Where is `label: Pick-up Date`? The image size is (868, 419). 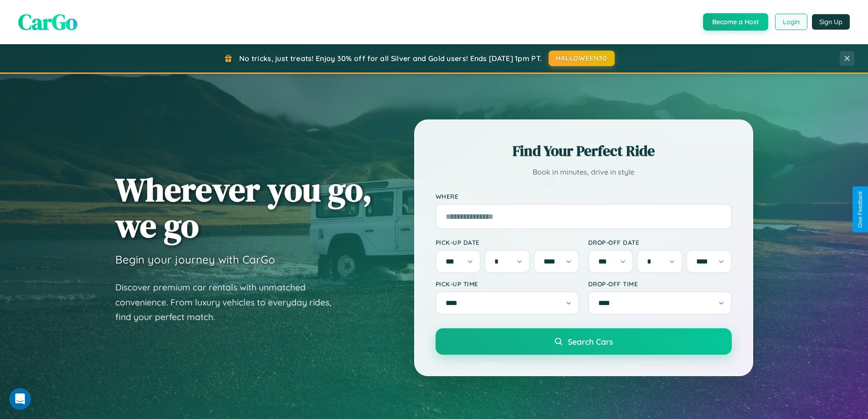
label: Pick-up Date is located at coordinates (507, 242).